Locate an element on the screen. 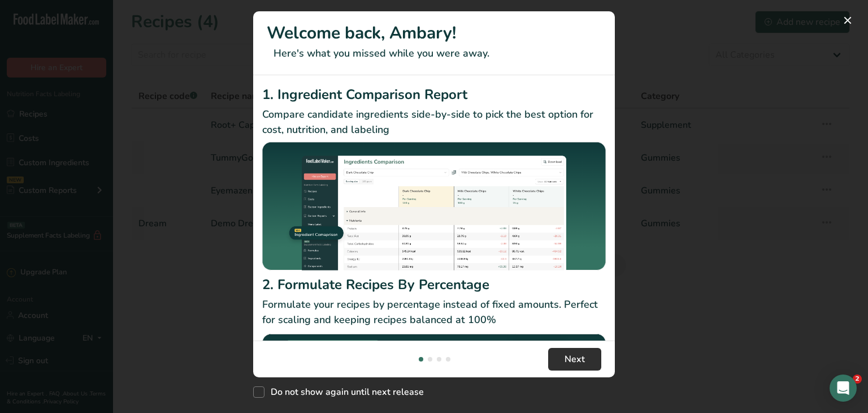  span: Do not show again until next release is located at coordinates (344, 392).